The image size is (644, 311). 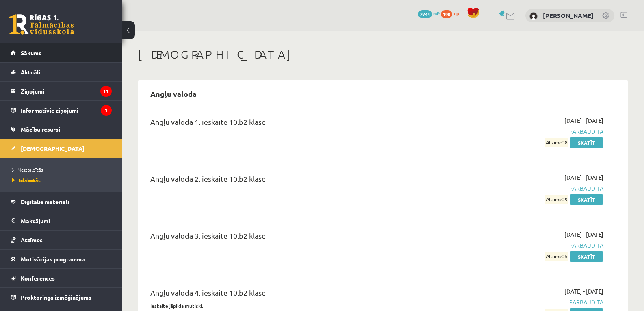 What do you see at coordinates (451, 14) in the screenshot?
I see `a: 190 xp` at bounding box center [451, 14].